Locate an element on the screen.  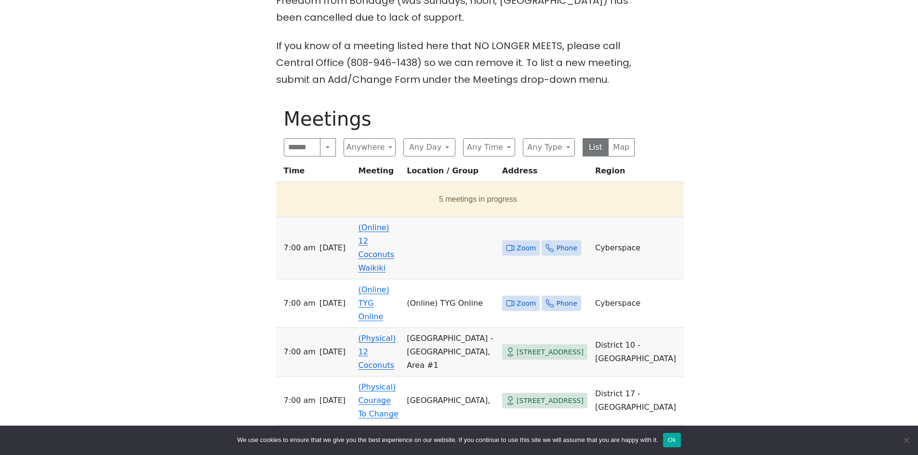
th: Region is located at coordinates (638, 173).